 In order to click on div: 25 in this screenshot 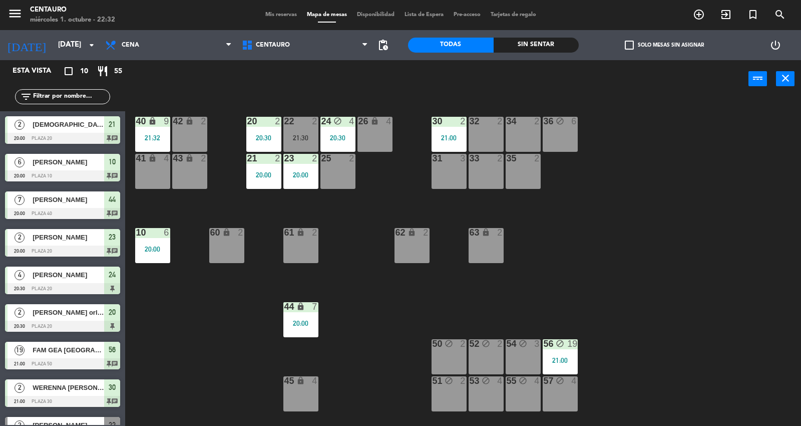, I will do `click(322, 158)`.